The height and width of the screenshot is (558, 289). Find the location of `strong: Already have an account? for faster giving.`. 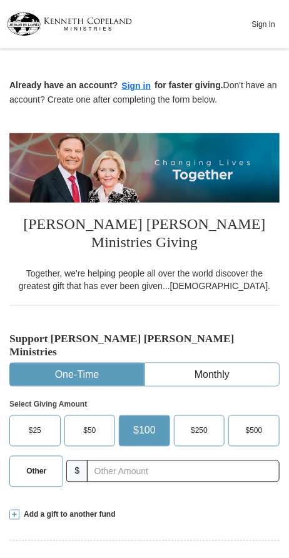

strong: Already have an account? for faster giving. is located at coordinates (116, 85).